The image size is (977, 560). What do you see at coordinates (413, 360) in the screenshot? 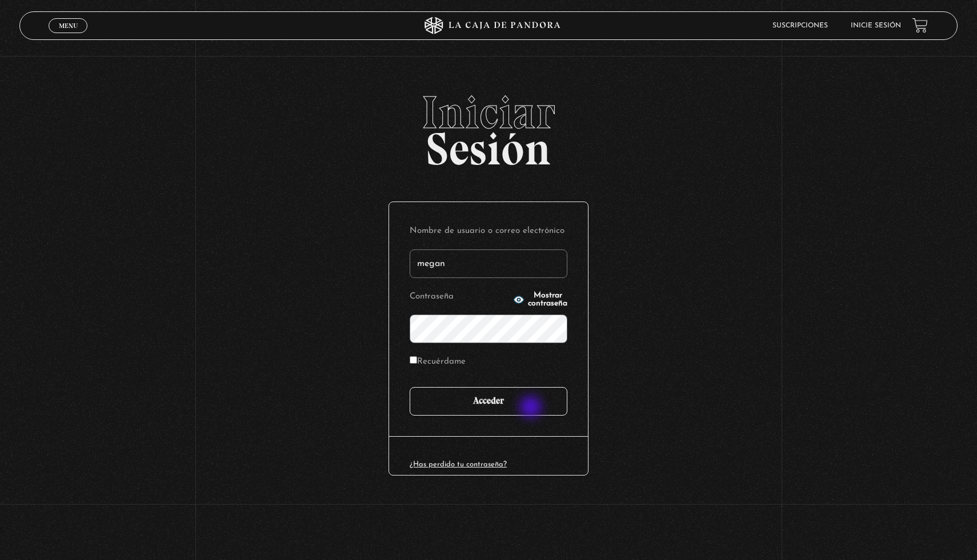
I see `input: Recuérdame` at bounding box center [413, 360].